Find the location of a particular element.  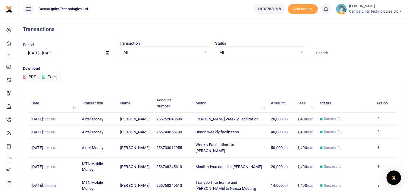

span: 50,000 is located at coordinates (280, 147).